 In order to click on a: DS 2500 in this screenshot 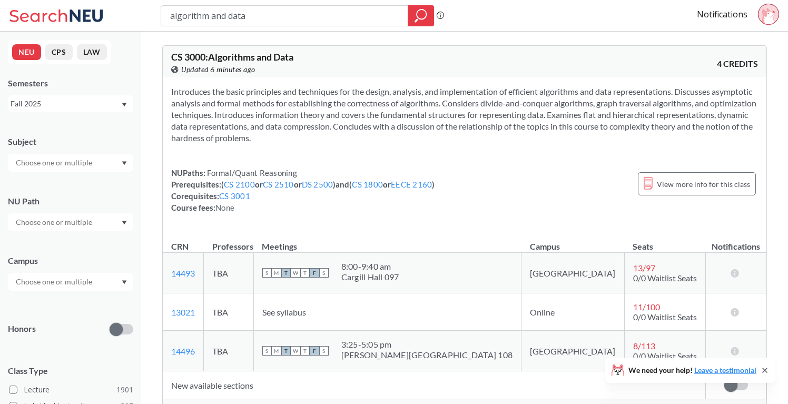, I will do `click(318, 184)`.